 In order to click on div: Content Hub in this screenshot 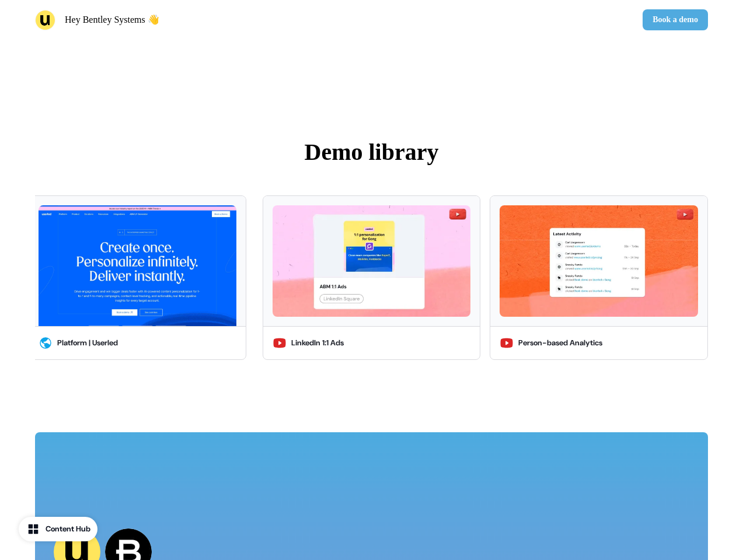, I will do `click(68, 529)`.